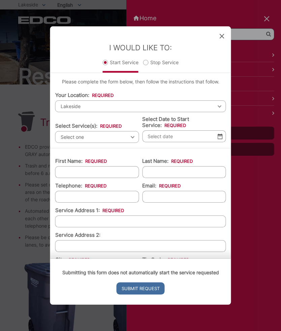 This screenshot has height=331, width=281. Describe the element at coordinates (141, 106) in the screenshot. I see `span: Lakeside` at that location.